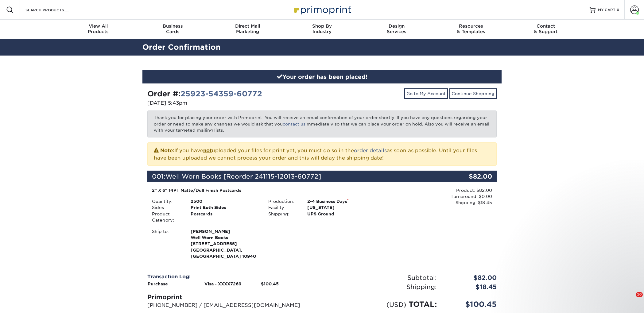 This screenshot has width=644, height=313. I want to click on strong: Visa - XXXX7269, so click(223, 284).